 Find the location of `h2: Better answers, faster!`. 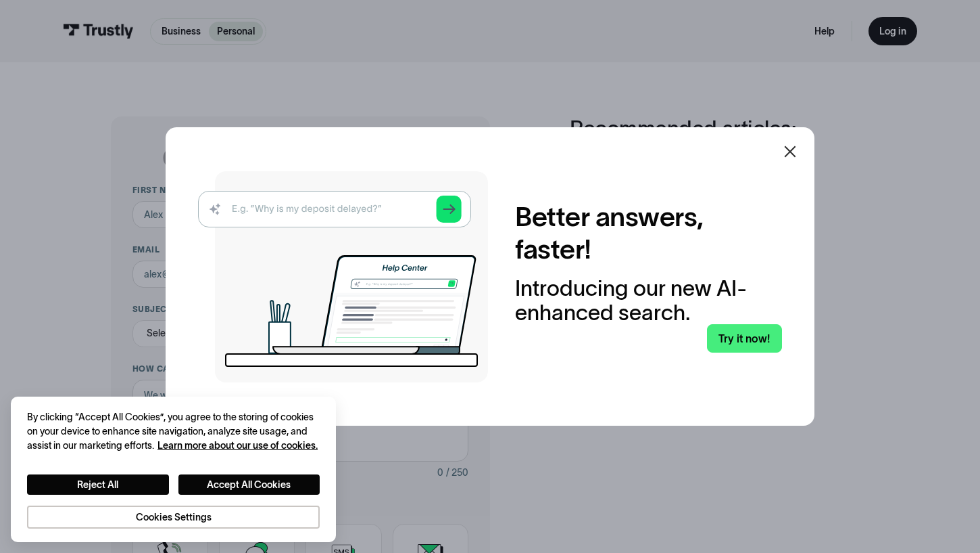

h2: Better answers, faster! is located at coordinates (648, 233).